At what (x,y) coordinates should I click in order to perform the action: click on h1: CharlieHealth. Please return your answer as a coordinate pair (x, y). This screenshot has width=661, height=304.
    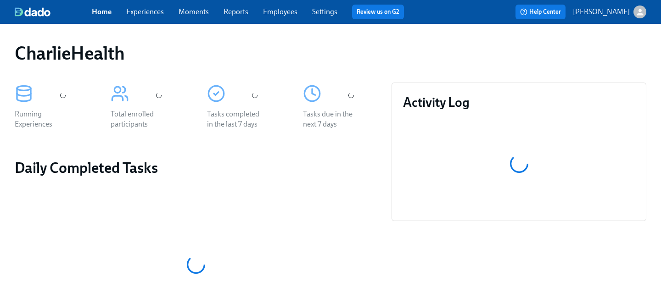
    Looking at the image, I should click on (70, 53).